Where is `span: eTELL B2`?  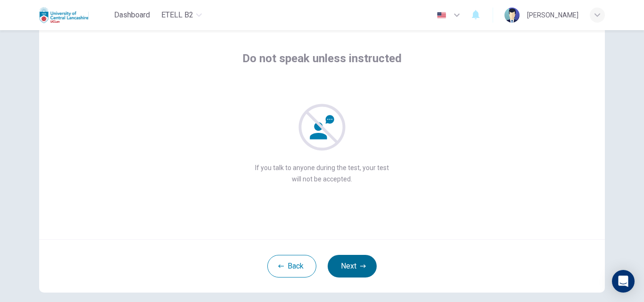
span: eTELL B2 is located at coordinates (178, 15).